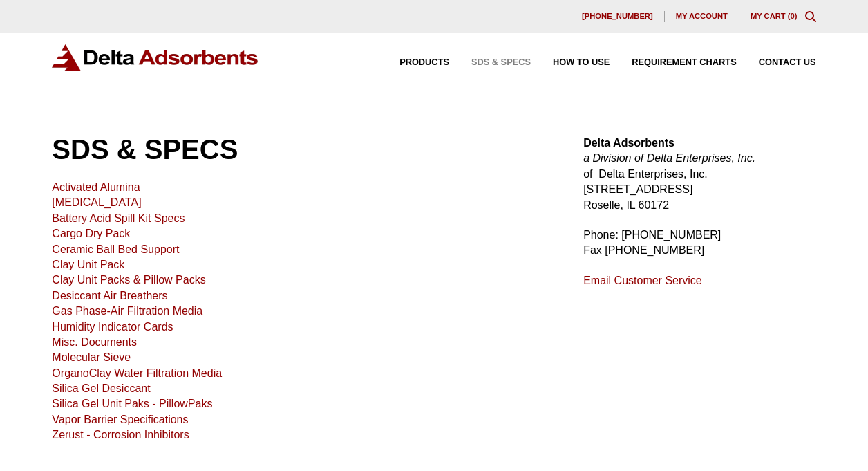  What do you see at coordinates (425, 62) in the screenshot?
I see `span: Products` at bounding box center [425, 62].